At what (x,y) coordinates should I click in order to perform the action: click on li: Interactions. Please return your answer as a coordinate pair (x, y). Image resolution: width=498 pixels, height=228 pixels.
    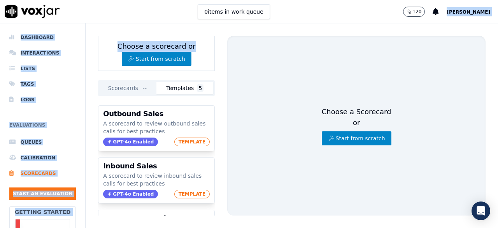
    Looking at the image, I should click on (42, 53).